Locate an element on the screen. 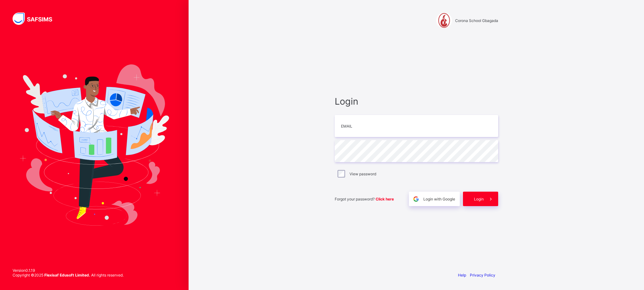 This screenshot has width=644, height=290. a: Help is located at coordinates (462, 275).